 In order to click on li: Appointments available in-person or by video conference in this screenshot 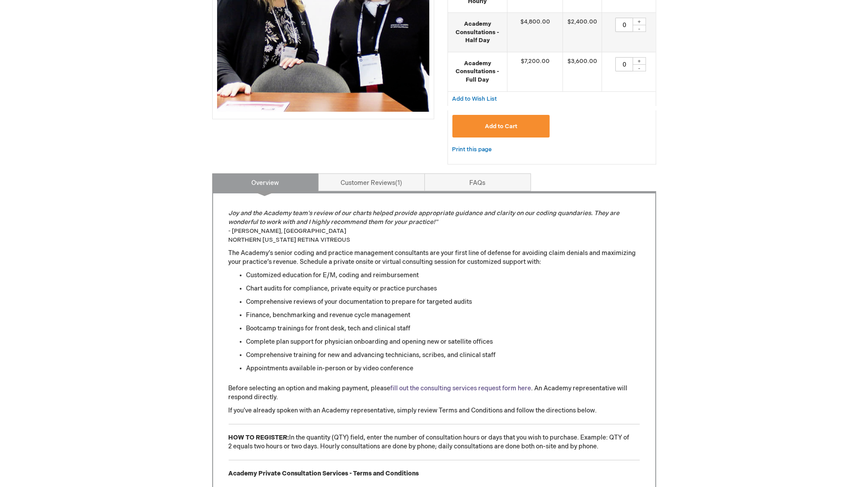, I will do `click(443, 369)`.